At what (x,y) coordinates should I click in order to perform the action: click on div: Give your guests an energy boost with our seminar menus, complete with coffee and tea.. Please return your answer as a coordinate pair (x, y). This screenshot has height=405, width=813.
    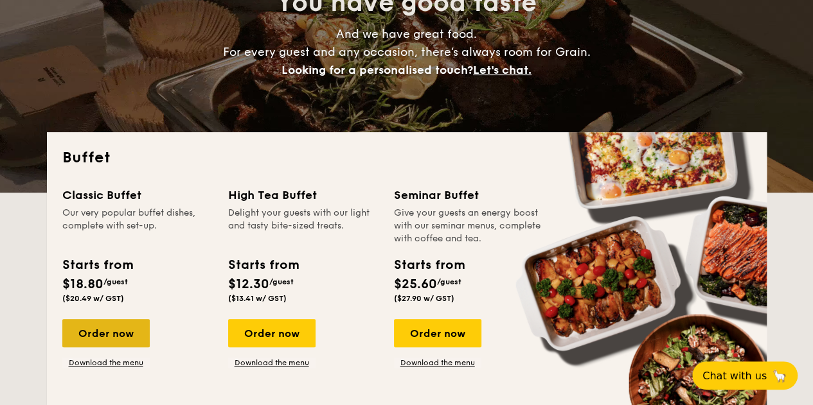
    Looking at the image, I should click on (469, 226).